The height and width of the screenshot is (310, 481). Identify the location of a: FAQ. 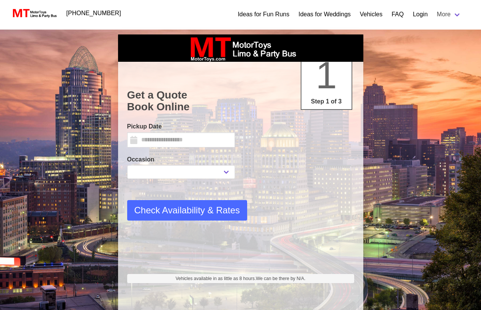
(397, 14).